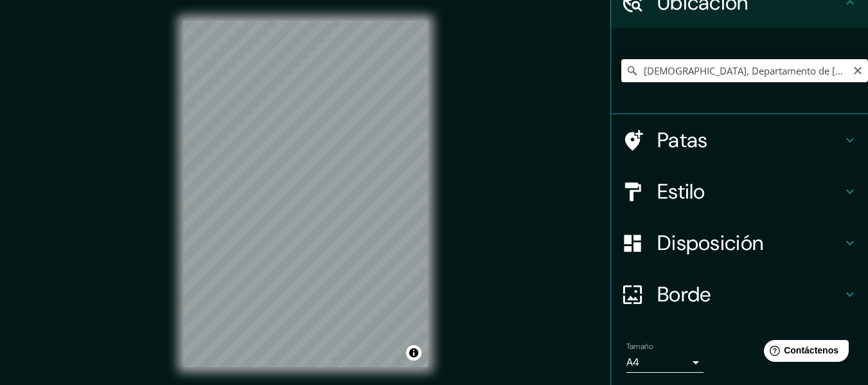 This screenshot has width=868, height=385. What do you see at coordinates (857, 70) in the screenshot?
I see `button: Claro` at bounding box center [857, 70].